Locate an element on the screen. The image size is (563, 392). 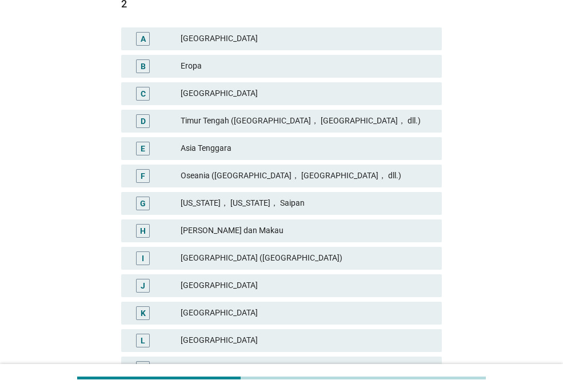
div: A is located at coordinates (143, 39).